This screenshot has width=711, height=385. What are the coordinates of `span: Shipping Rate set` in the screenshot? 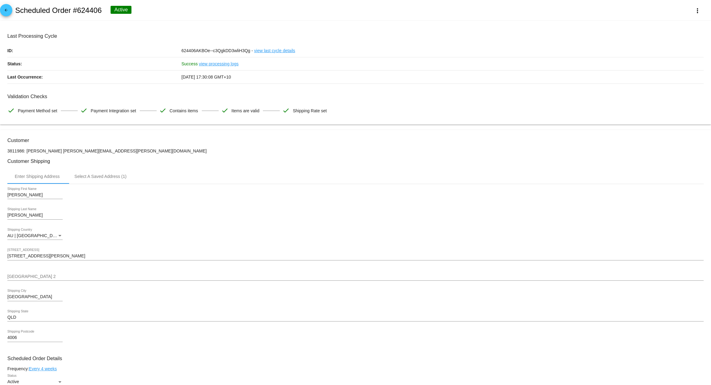 It's located at (310, 111).